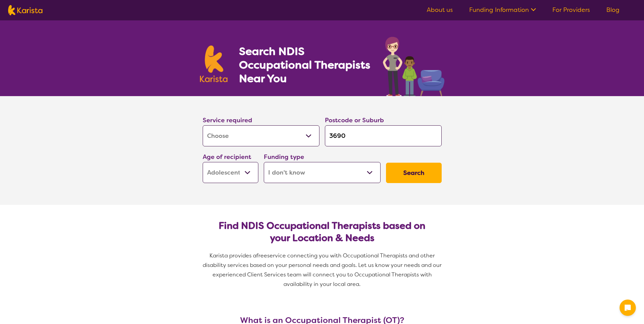 This screenshot has width=644, height=324. I want to click on label: Postcode or Suburb, so click(354, 120).